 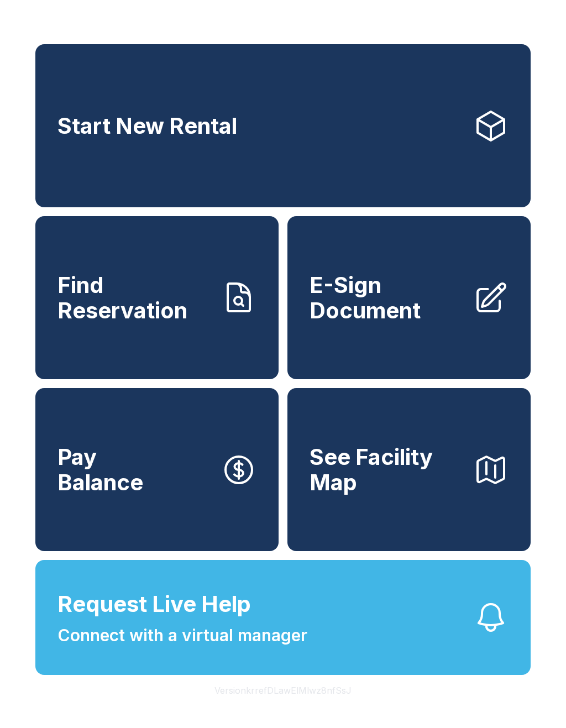 What do you see at coordinates (100, 469) in the screenshot?
I see `span: Pay Balance` at bounding box center [100, 469].